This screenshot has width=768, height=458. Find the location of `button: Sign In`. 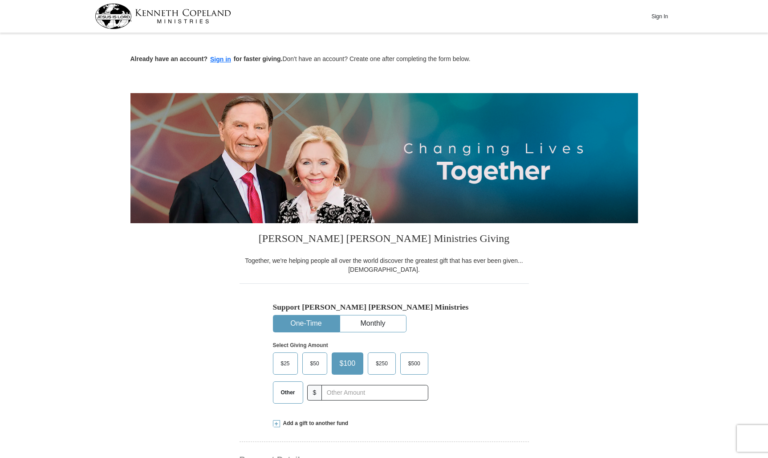

button: Sign In is located at coordinates (660, 16).